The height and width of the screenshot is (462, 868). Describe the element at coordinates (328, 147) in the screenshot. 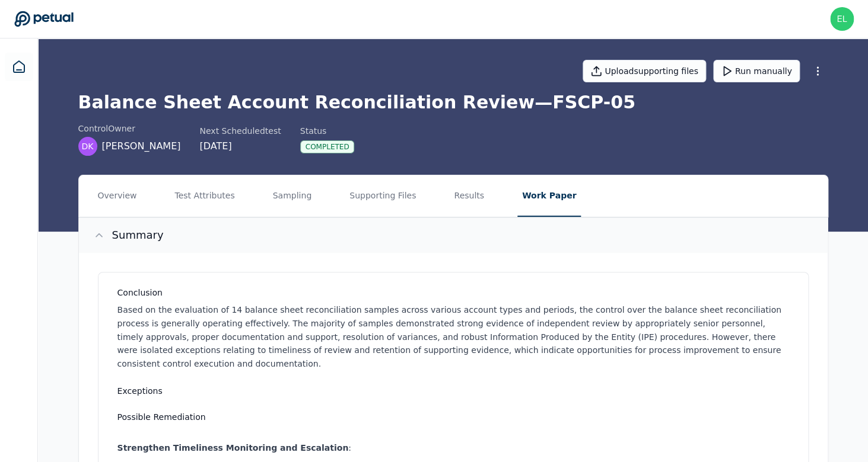

I see `div: Completed` at that location.